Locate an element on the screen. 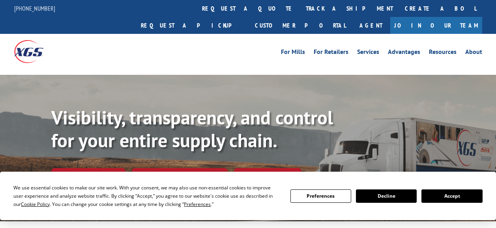 The width and height of the screenshot is (496, 228). a: Advantages is located at coordinates (404, 53).